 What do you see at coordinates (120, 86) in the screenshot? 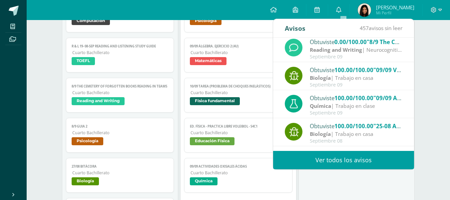
I see `span: 8/9 The Cemetery of Forgotten books reading in TEAMS` at bounding box center [120, 86].